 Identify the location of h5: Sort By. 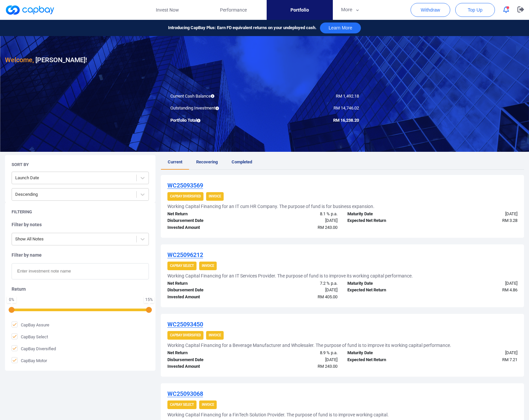
(20, 165).